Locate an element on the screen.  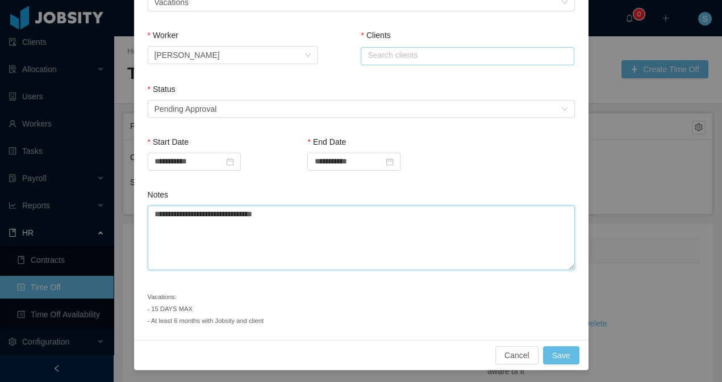
label: Clients is located at coordinates (375, 35).